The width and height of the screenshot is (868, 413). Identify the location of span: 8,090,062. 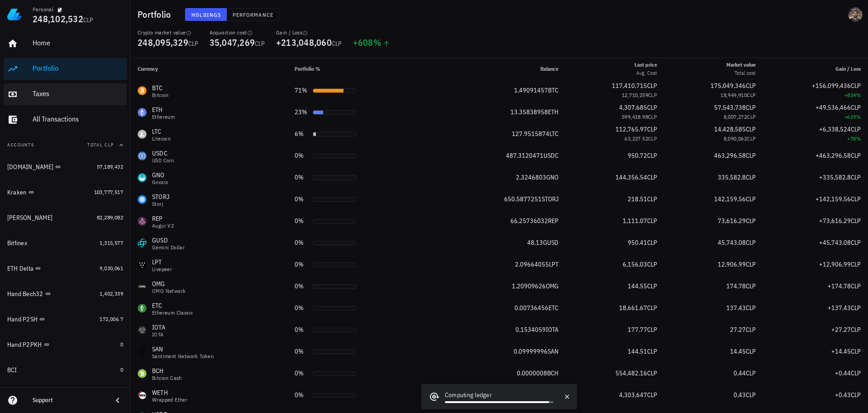
(735, 138).